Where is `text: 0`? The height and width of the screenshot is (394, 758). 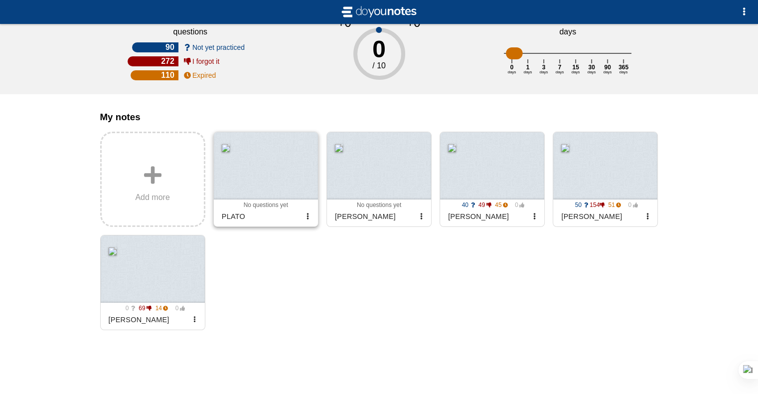
text: 0 is located at coordinates (512, 67).